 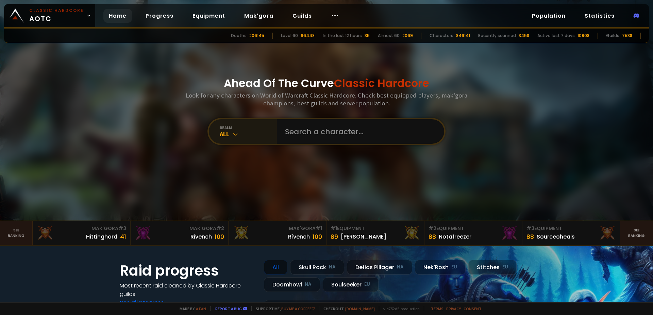 What do you see at coordinates (317, 267) in the screenshot?
I see `div: Skull Rock` at bounding box center [317, 267].